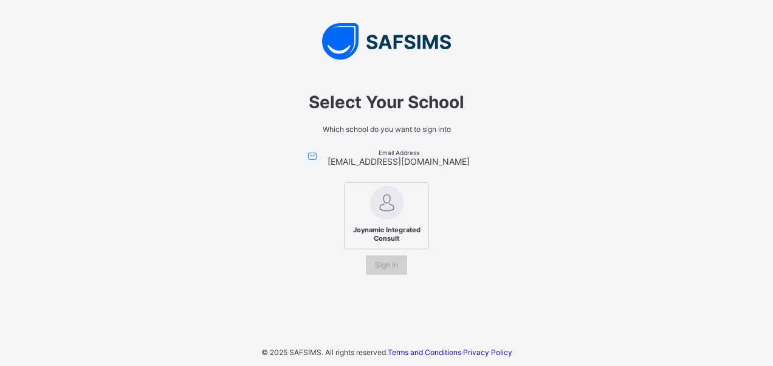 The width and height of the screenshot is (773, 366). Describe the element at coordinates (387, 202) in the screenshot. I see `img: Joynamic Integrated Consult` at that location.